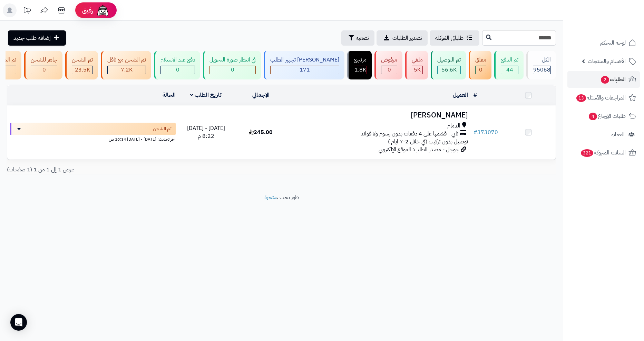 The image size is (644, 341). Describe the element at coordinates (454, 126) in the screenshot. I see `span: الدمام` at that location.